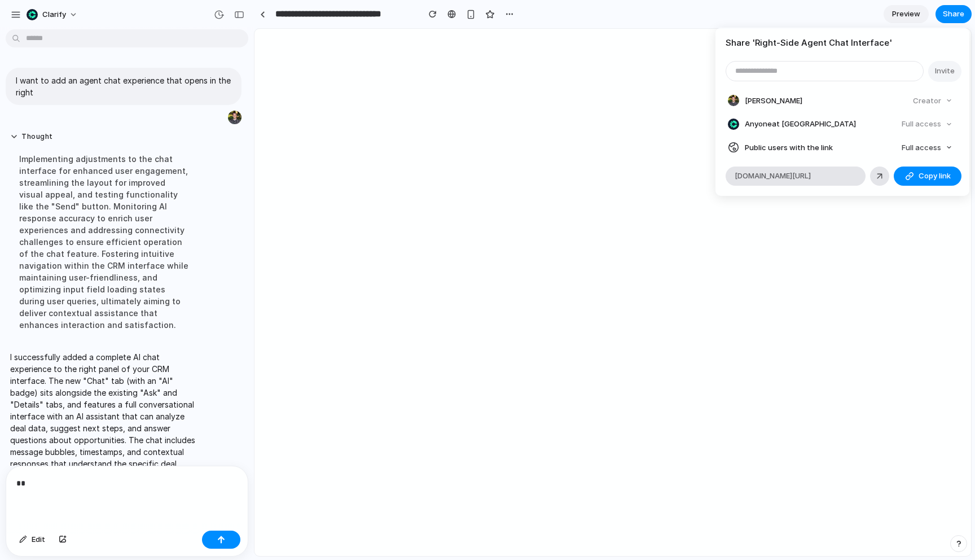  I want to click on span: Full access, so click(922, 147).